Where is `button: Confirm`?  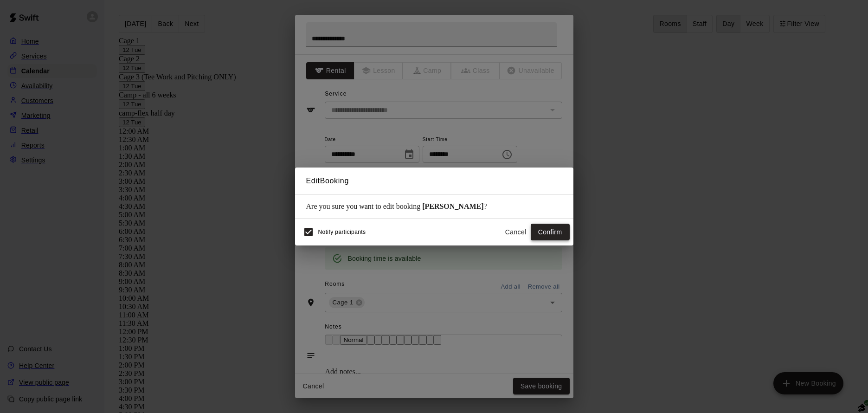 button: Confirm is located at coordinates (550, 232).